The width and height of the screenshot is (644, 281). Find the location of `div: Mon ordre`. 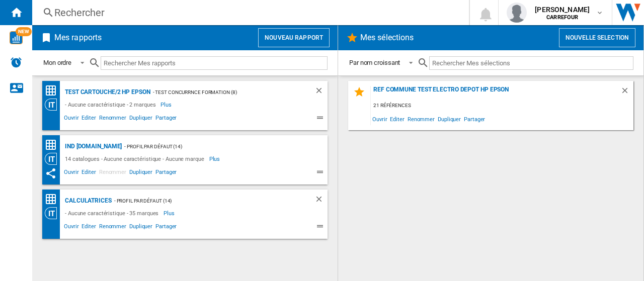

div: Mon ordre is located at coordinates (57, 62).